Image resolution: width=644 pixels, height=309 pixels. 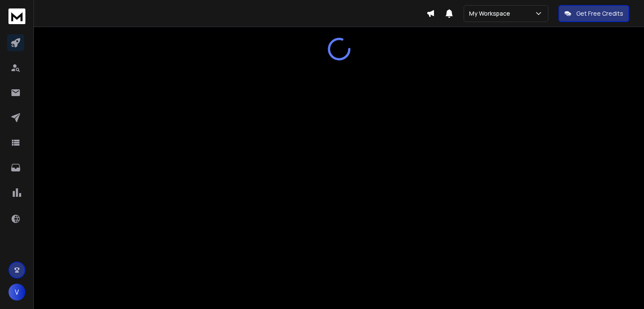 I want to click on p: My Workspace, so click(x=491, y=14).